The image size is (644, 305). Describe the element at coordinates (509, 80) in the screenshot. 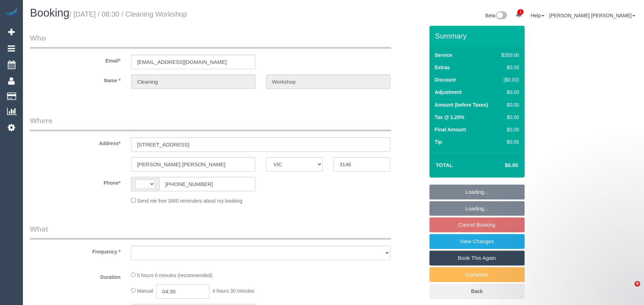

I see `div: ($0.00)` at that location.